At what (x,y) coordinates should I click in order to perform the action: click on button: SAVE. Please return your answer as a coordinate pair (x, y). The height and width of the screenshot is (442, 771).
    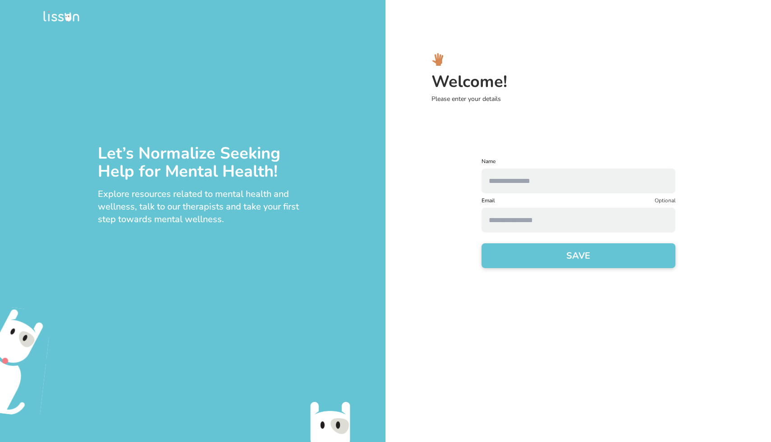
    Looking at the image, I should click on (578, 256).